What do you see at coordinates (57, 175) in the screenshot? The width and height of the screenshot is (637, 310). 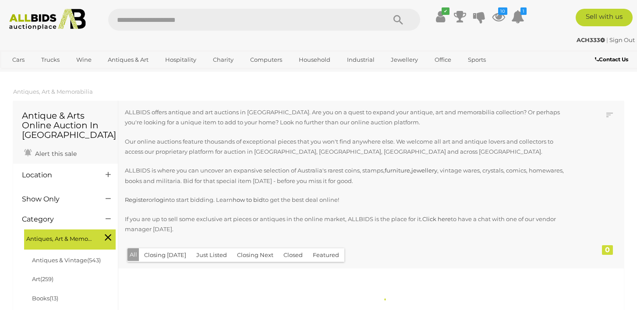 I see `h4: Location` at bounding box center [57, 175].